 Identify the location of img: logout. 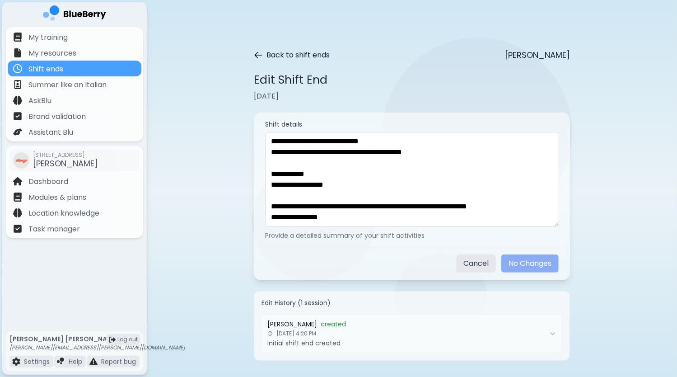
(112, 339).